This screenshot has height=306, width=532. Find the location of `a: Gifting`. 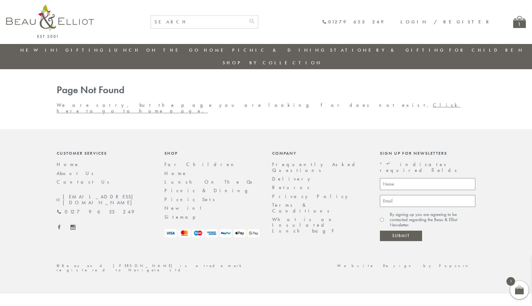

a: Gifting is located at coordinates (85, 50).